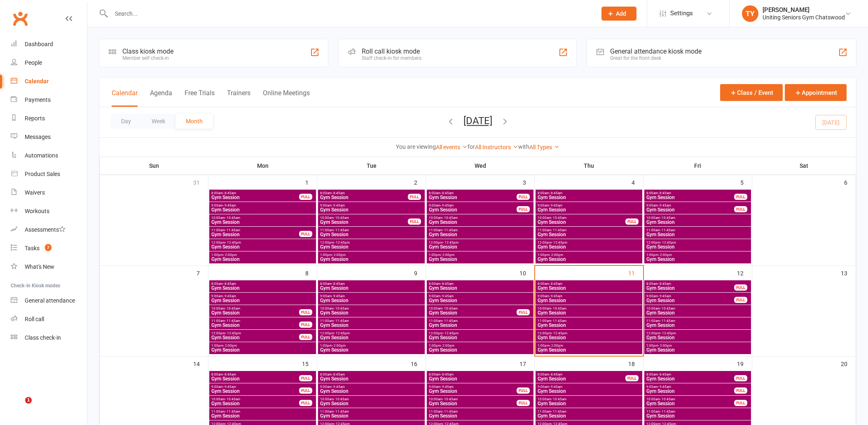 The width and height of the screenshot is (868, 425). Describe the element at coordinates (309, 363) in the screenshot. I see `div: 15` at that location.